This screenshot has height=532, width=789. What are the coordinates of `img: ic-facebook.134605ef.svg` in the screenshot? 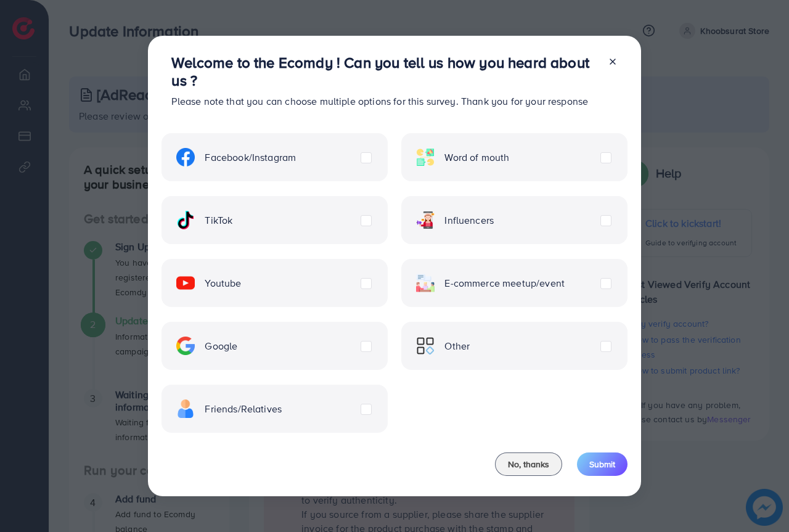 It's located at (185, 157).